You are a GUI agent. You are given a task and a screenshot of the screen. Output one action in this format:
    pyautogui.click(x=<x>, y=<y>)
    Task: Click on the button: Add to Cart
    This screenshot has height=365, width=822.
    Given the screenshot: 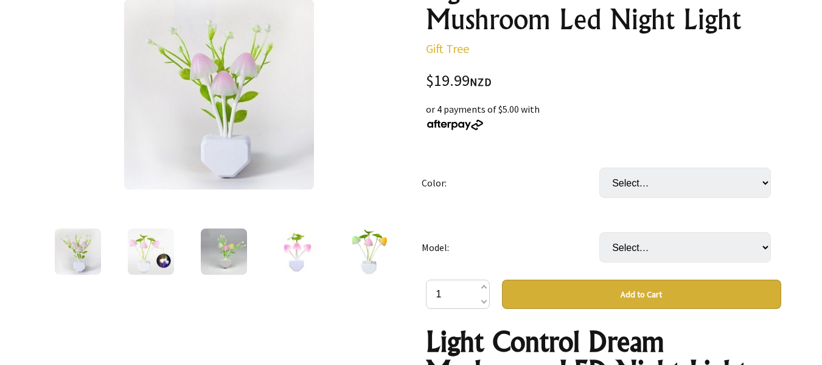 What is the action you would take?
    pyautogui.click(x=641, y=294)
    